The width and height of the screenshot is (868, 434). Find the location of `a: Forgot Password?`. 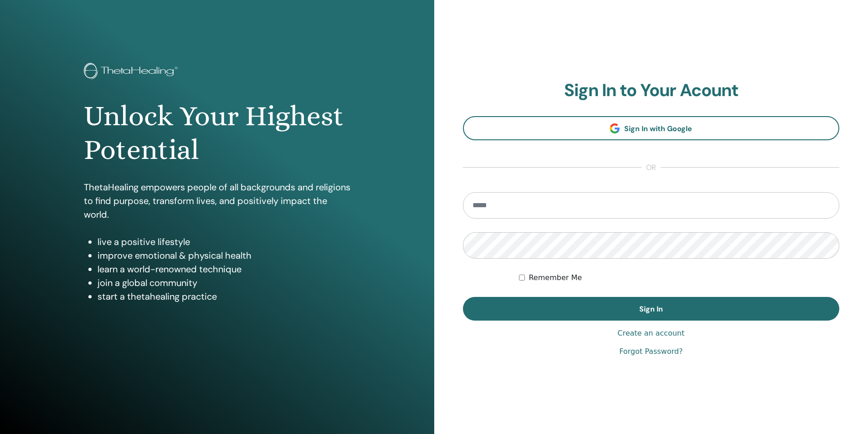

a: Forgot Password? is located at coordinates (650, 351).